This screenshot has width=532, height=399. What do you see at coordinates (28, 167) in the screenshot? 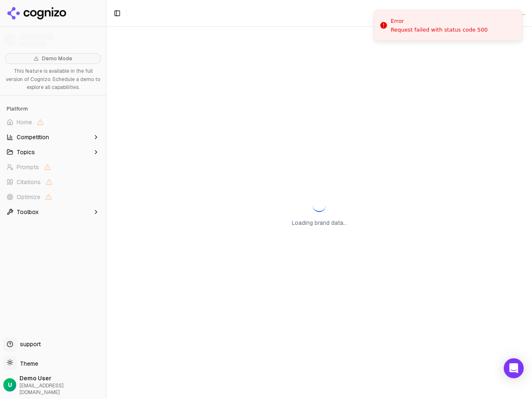
I see `span: Prompts` at bounding box center [28, 167].